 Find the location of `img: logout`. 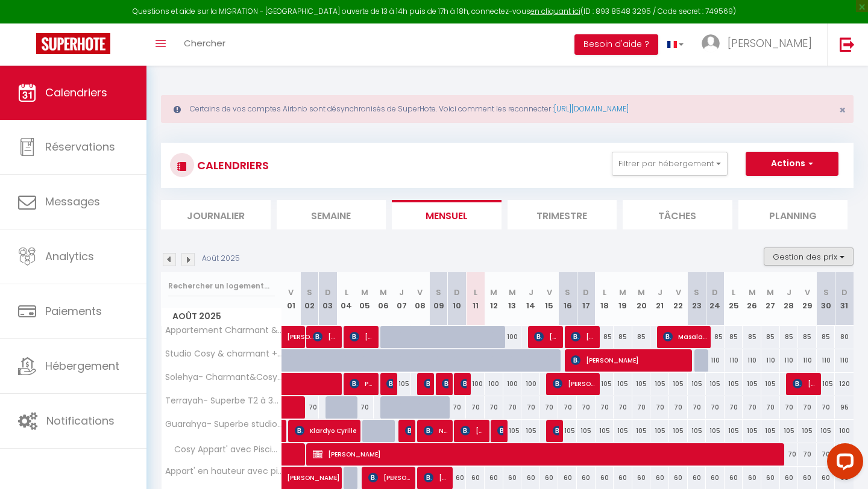

img: logout is located at coordinates (847, 44).